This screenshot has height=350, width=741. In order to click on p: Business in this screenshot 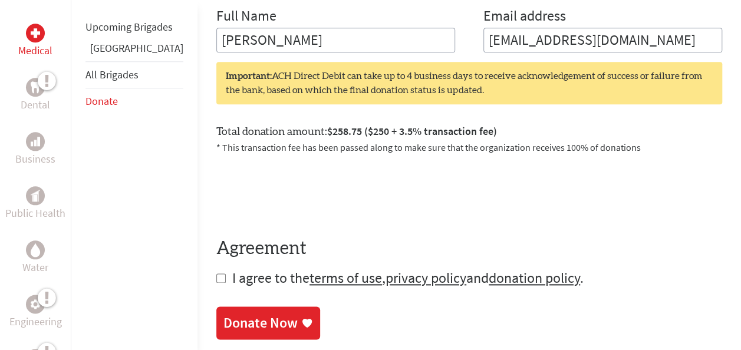, I will do `click(35, 159)`.